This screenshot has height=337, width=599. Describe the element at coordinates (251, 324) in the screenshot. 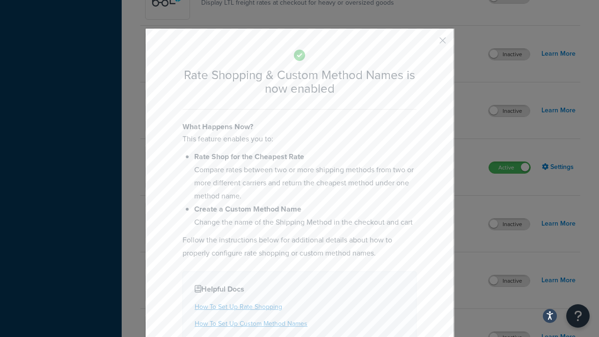

I see `a: How To Set Up Custom Method Names` at that location.